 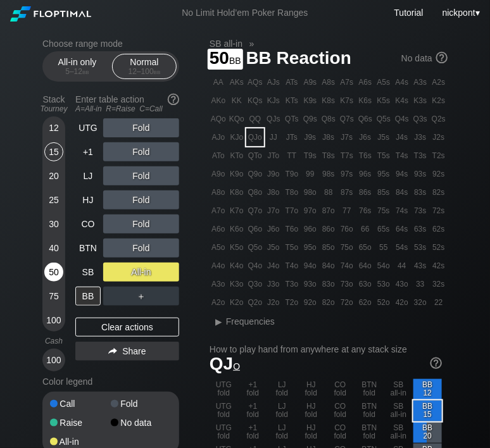 What do you see at coordinates (310, 119) in the screenshot?
I see `div: Q9s` at bounding box center [310, 119].